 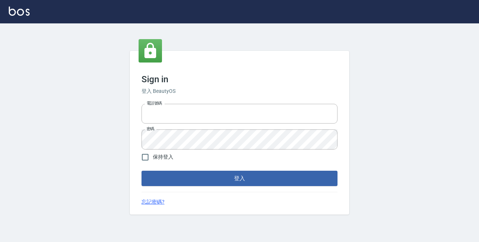 I want to click on span: 保持登入, so click(x=163, y=157).